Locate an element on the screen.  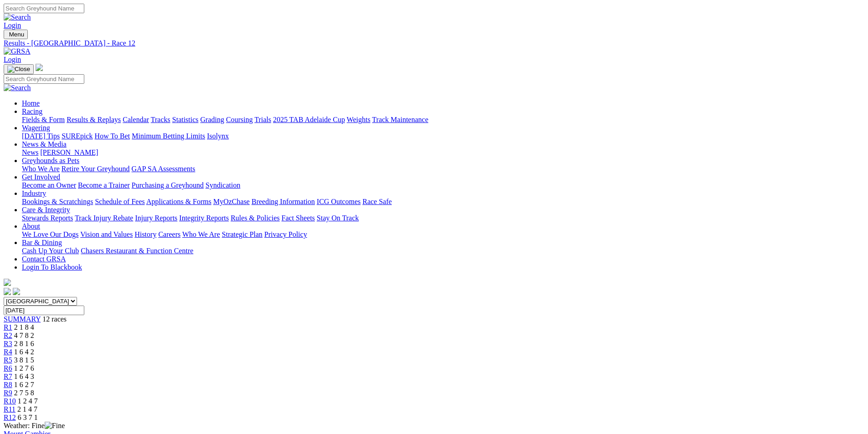
span: R8 is located at coordinates (8, 384).